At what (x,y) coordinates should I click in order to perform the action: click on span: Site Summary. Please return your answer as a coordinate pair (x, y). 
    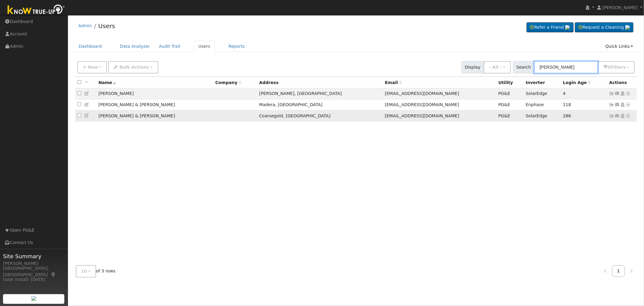
    Looking at the image, I should click on (34, 256).